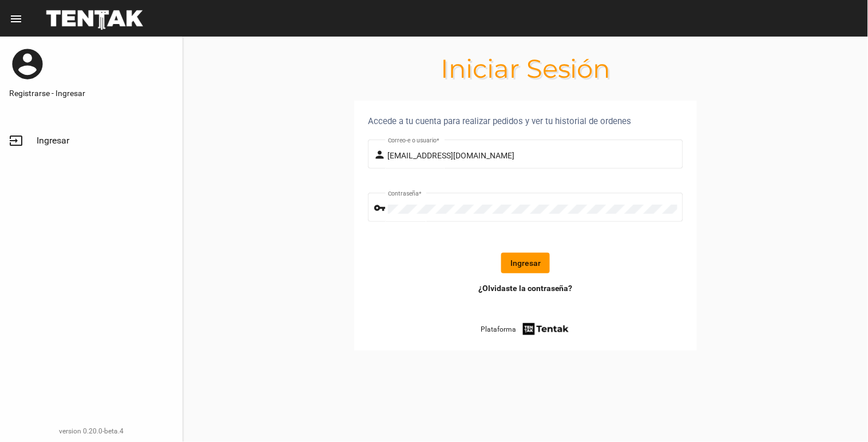 The image size is (868, 442). What do you see at coordinates (381, 155) in the screenshot?
I see `mat-icon: person` at bounding box center [381, 155].